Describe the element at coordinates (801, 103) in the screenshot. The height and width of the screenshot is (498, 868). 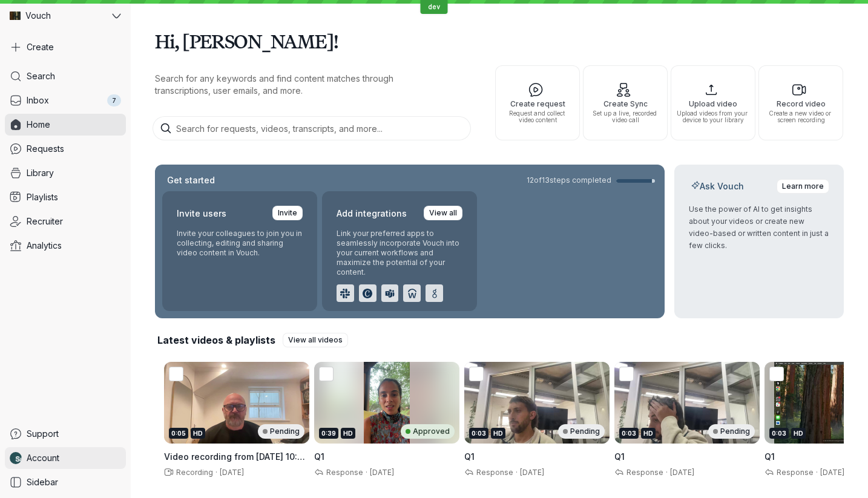
I see `span: Record video` at that location.